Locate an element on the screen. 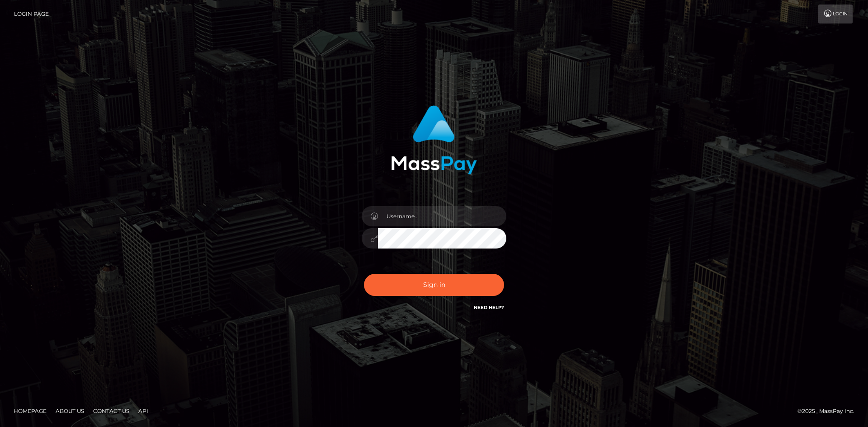 Image resolution: width=868 pixels, height=427 pixels. a: About Us is located at coordinates (69, 411).